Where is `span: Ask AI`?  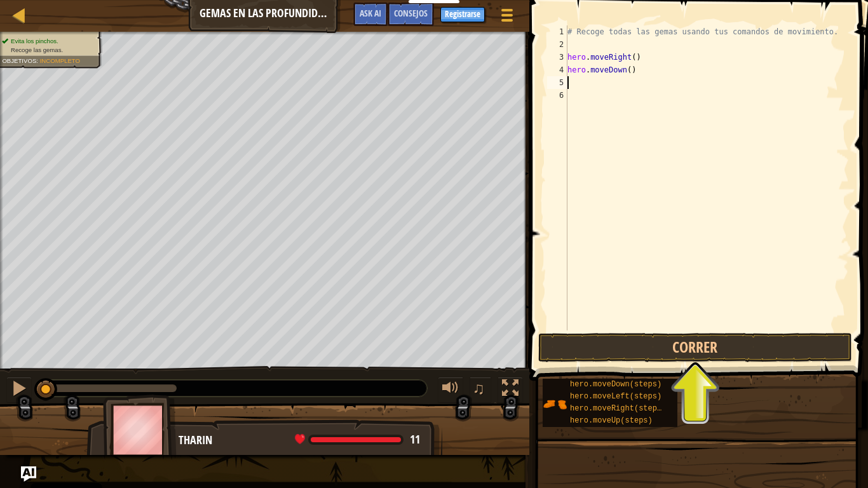 span: Ask AI is located at coordinates (371, 13).